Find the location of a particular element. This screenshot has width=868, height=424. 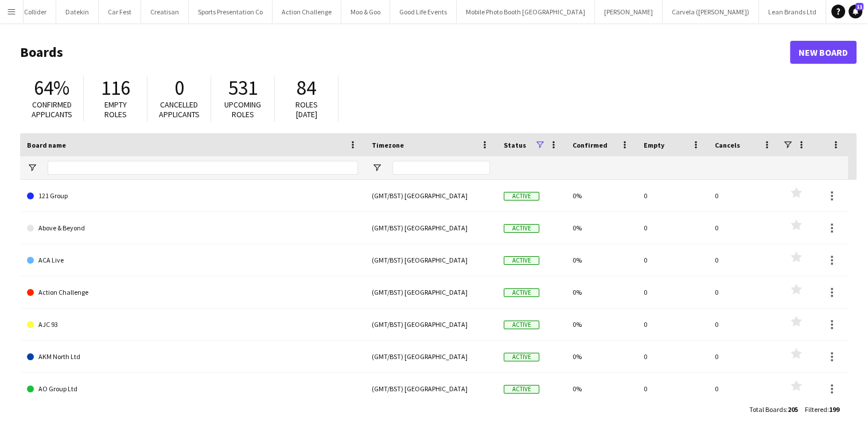

button: Creatisan is located at coordinates (165, 11).